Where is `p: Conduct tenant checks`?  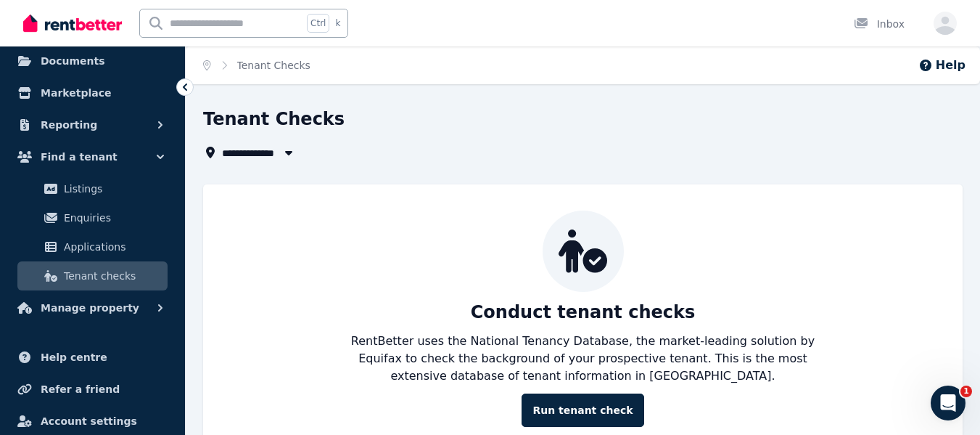
p: Conduct tenant checks is located at coordinates (583, 313).